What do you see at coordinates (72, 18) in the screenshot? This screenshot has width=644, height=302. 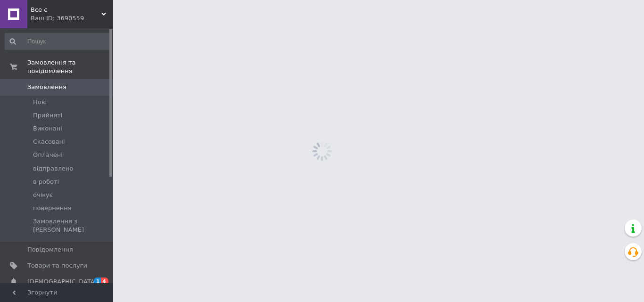 I see `div: Ваш ID: 3690559` at bounding box center [72, 18].